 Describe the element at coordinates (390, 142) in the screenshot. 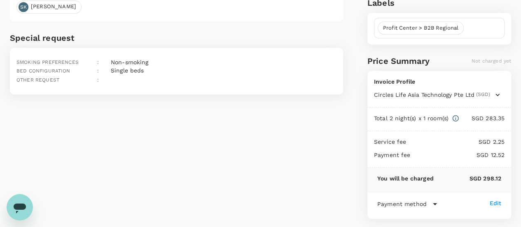

I see `p: Service fee` at that location.